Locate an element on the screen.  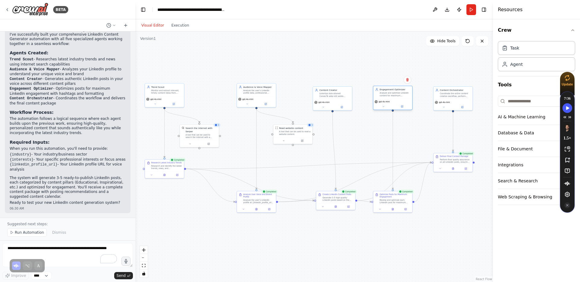
span: Dismiss is located at coordinates (59, 232).